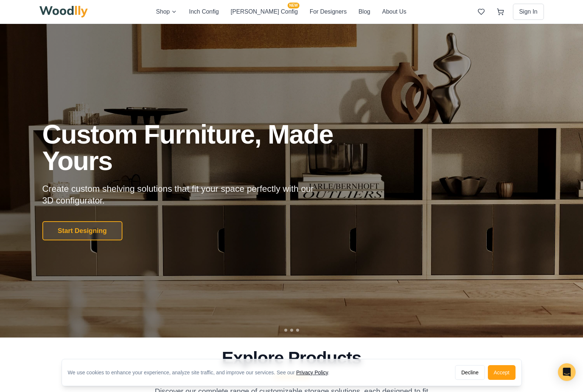 Image resolution: width=583 pixels, height=392 pixels. I want to click on h2: Explore Products, so click(292, 359).